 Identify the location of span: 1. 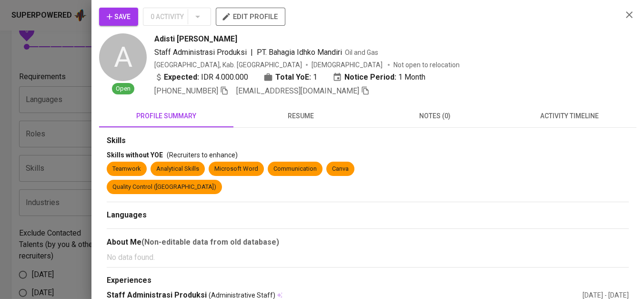
(315, 77).